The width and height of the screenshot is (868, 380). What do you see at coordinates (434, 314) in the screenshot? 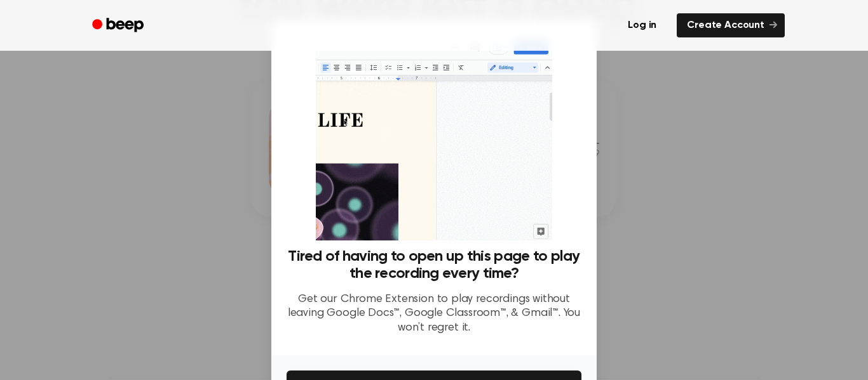
I see `p: Get our Chrome Extension to play recordings without leaving Google Docs™, Google Classroom™, & Gm...` at bounding box center [434, 314].